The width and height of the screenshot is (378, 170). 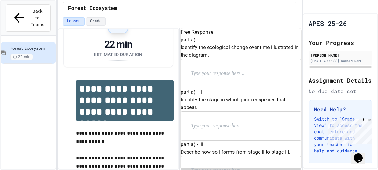 I want to click on h6: part a) - ii, so click(x=241, y=92).